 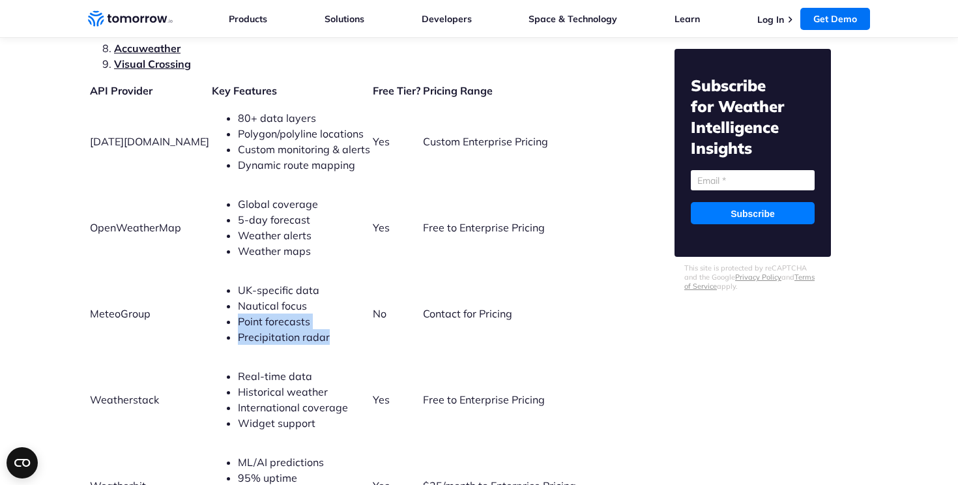 What do you see at coordinates (277, 204) in the screenshot?
I see `span: Global coverage` at bounding box center [277, 204].